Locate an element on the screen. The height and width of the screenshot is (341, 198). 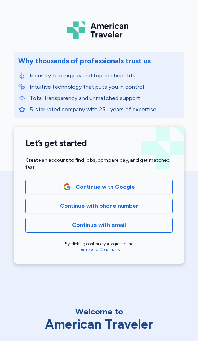
span: Continue with phone number is located at coordinates (99, 206).